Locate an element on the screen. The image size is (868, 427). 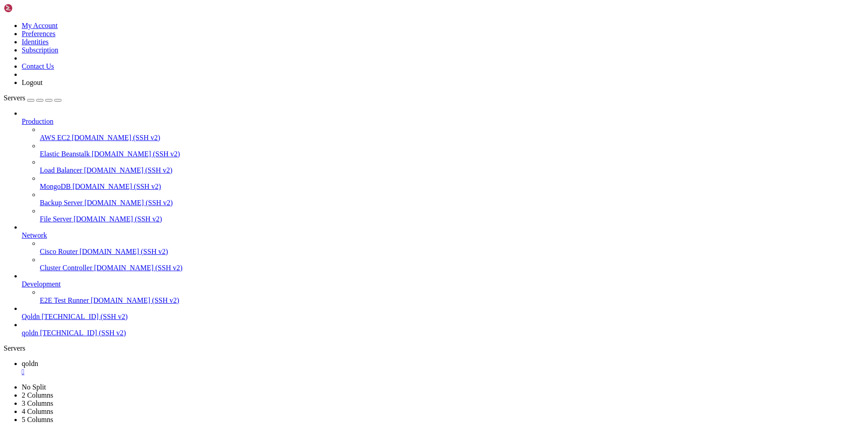
a: Logout is located at coordinates (32, 83).